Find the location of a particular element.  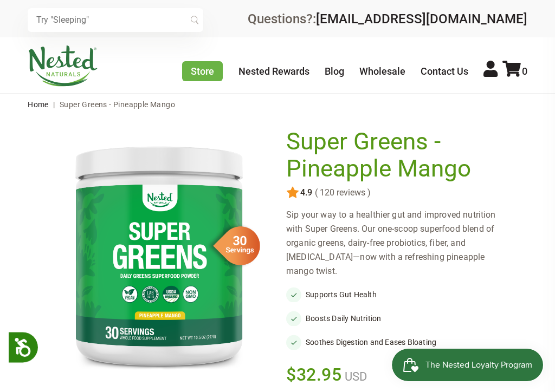

span: $32.95 is located at coordinates (314, 375).